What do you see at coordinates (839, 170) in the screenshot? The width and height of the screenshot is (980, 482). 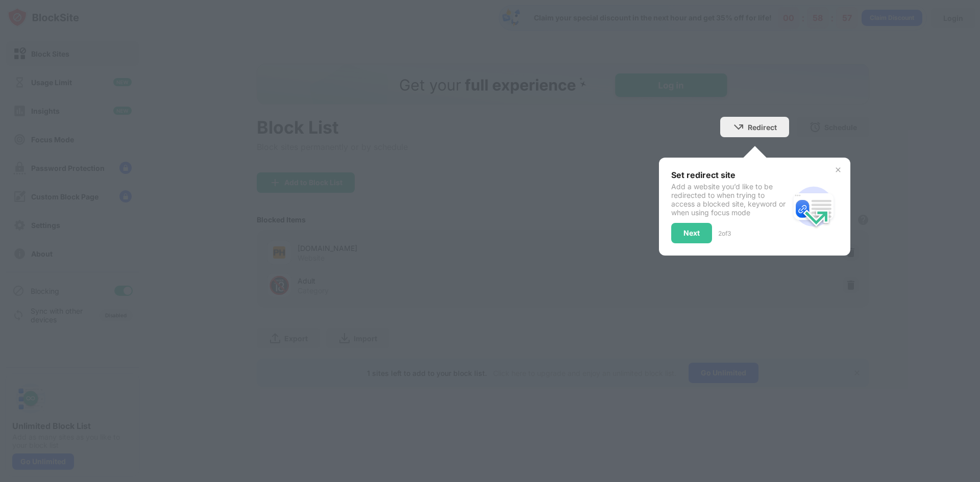 I see `img: x-button.svg` at bounding box center [839, 170].